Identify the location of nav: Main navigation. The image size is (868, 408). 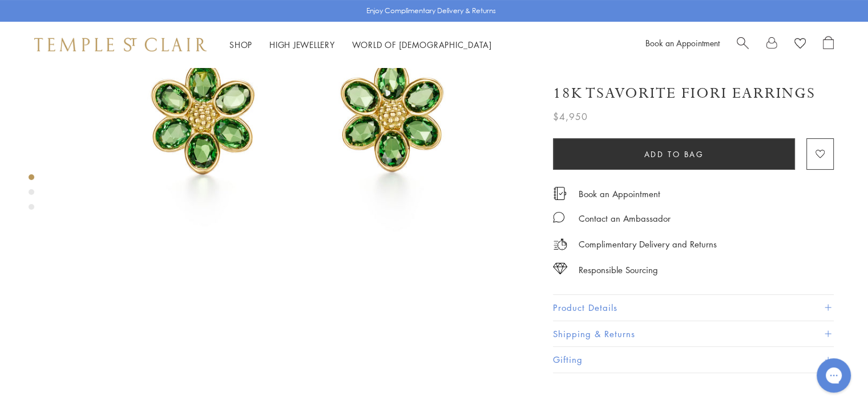
(361, 44).